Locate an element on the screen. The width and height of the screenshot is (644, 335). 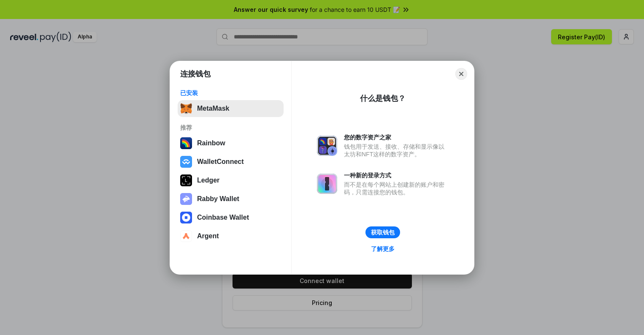
div: 而不是在每个网站上创建新的账户和密码，只需连接您的钱包。 is located at coordinates (396, 188).